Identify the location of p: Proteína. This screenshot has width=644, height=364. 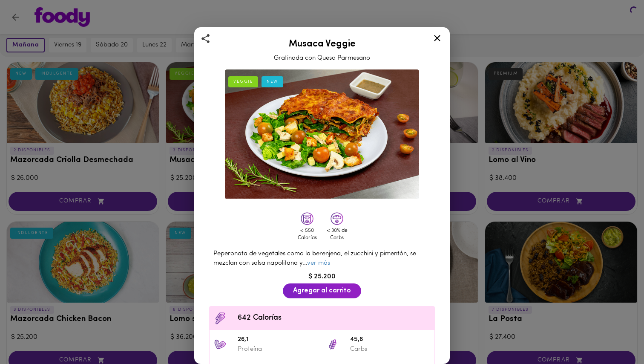
(277, 349).